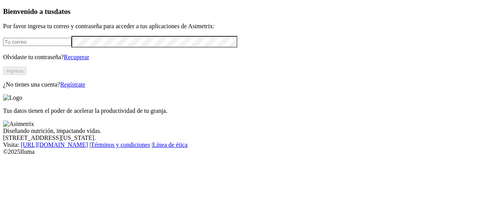  Describe the element at coordinates (19, 124) in the screenshot. I see `img: Asimetrix` at that location.